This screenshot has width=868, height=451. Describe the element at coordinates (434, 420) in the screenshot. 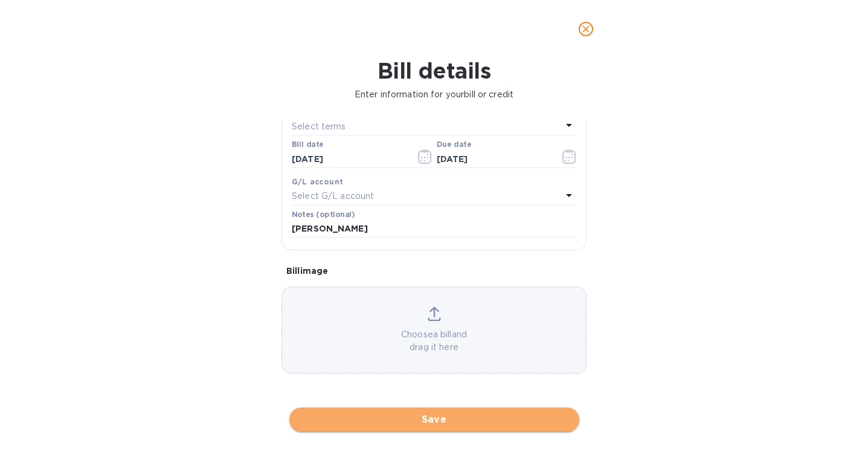

I see `span: Save` at that location.